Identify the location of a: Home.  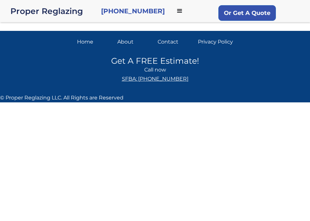
(95, 42).